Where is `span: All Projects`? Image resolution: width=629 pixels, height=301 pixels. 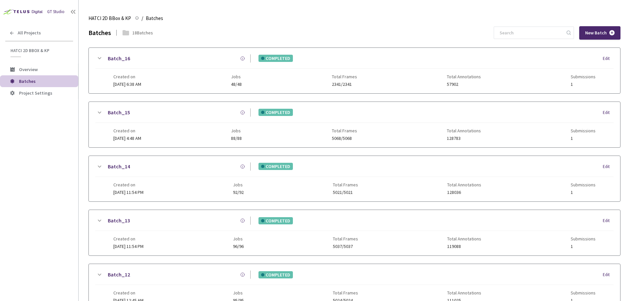 span: All Projects is located at coordinates (29, 33).